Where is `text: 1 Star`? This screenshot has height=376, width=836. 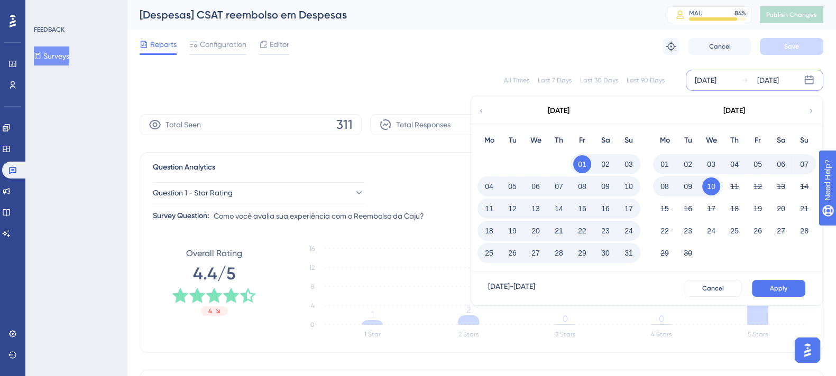
text: 1 Star is located at coordinates (372, 335).